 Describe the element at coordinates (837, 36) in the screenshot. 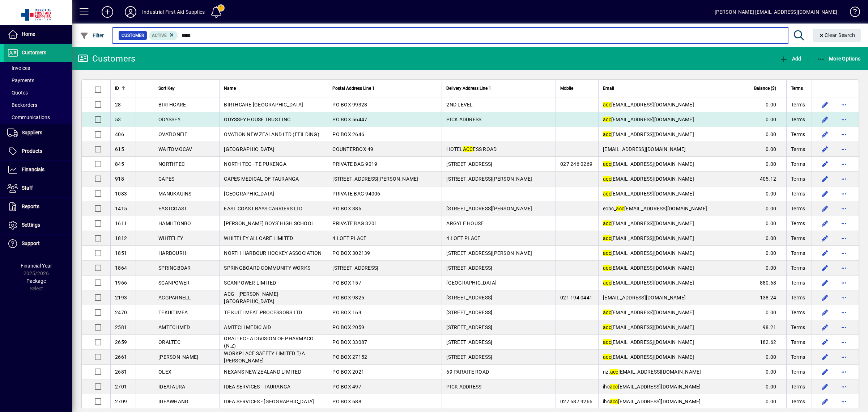

I see `button: Clear` at that location.